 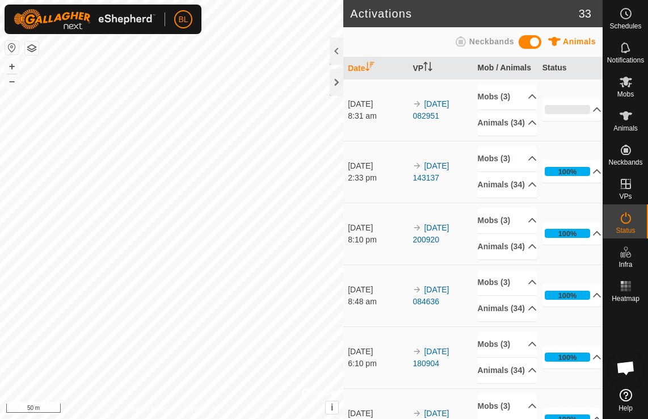 What do you see at coordinates (572, 110) in the screenshot?
I see `p-accordion-header: 0%` at bounding box center [572, 110].